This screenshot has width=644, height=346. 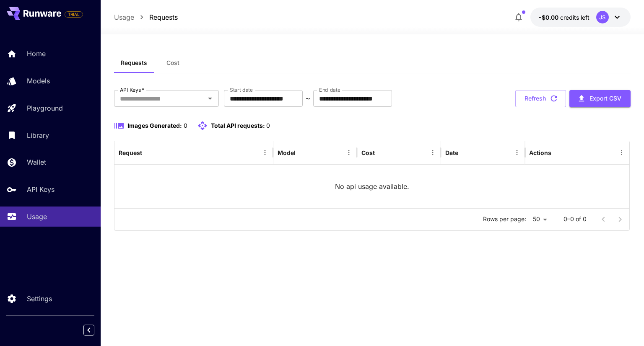 I want to click on span: credits left, so click(x=575, y=17).